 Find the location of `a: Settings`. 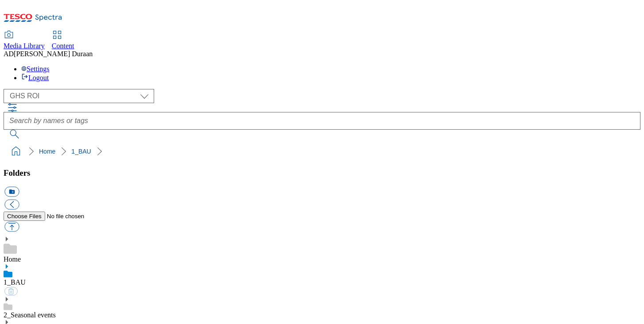

a: Settings is located at coordinates (36, 69).